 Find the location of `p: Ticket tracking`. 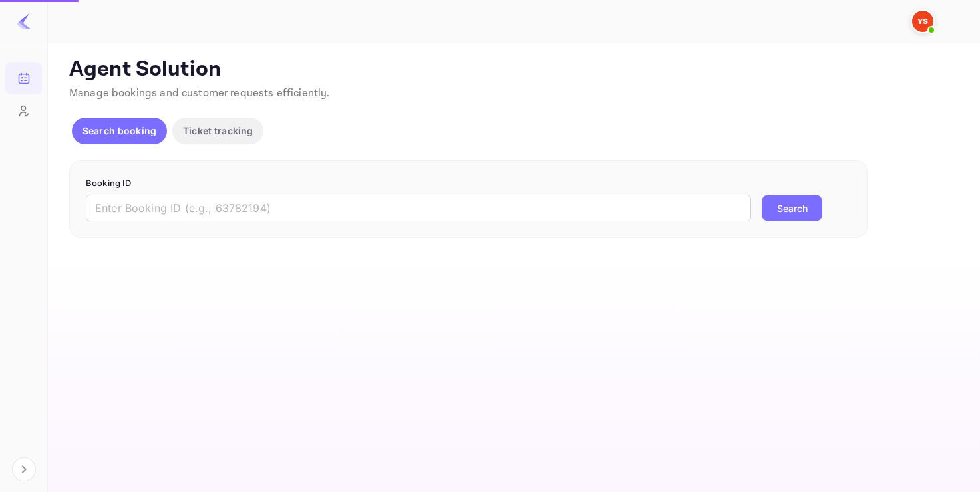

p: Ticket tracking is located at coordinates (217, 131).